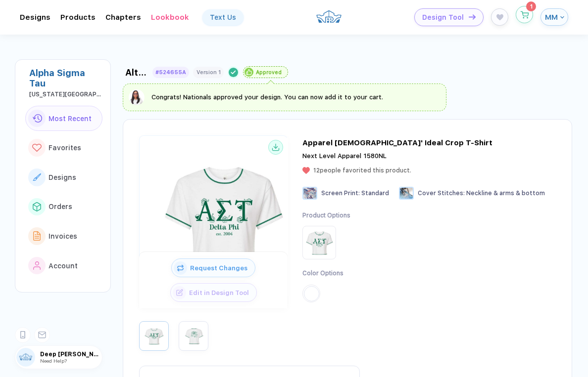 The height and width of the screenshot is (377, 588). What do you see at coordinates (62, 177) in the screenshot?
I see `span: Designs` at bounding box center [62, 177].